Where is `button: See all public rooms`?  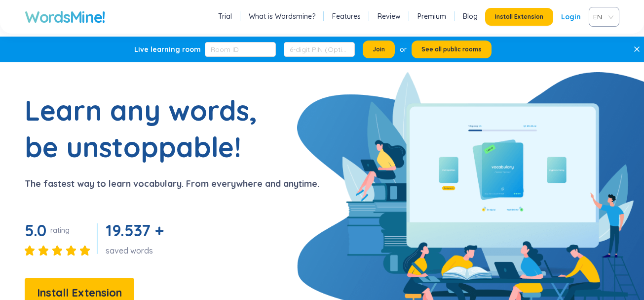
button: See all public rooms is located at coordinates (451, 49).